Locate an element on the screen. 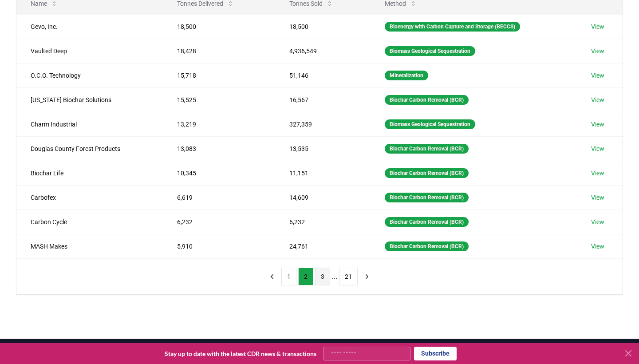  td: Douglas County Forest Products is located at coordinates (90, 148).